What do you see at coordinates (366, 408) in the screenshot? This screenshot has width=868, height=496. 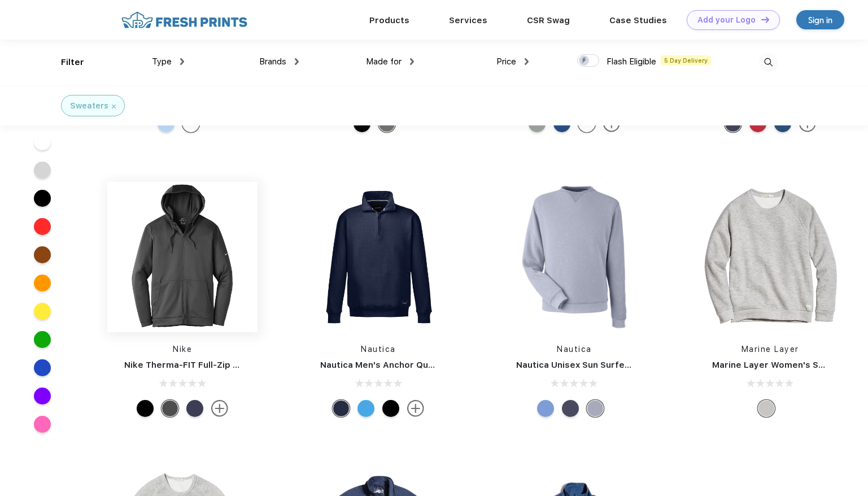 I see `div: Azure Blue` at bounding box center [366, 408].